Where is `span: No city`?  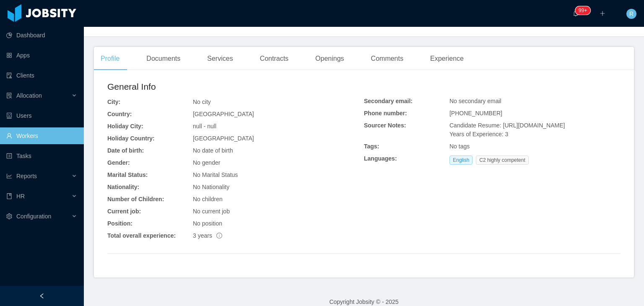 span: No city is located at coordinates (201, 102).